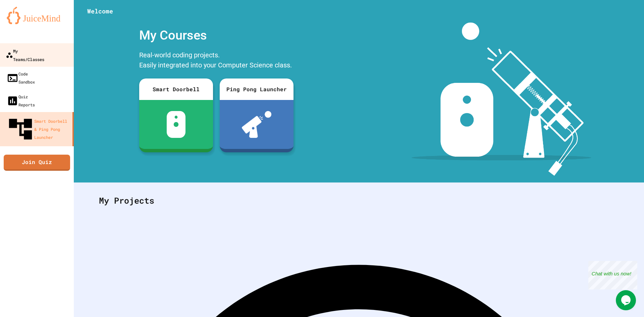 The image size is (644, 317). I want to click on img: banner-image-my-projects.png, so click(501, 99).